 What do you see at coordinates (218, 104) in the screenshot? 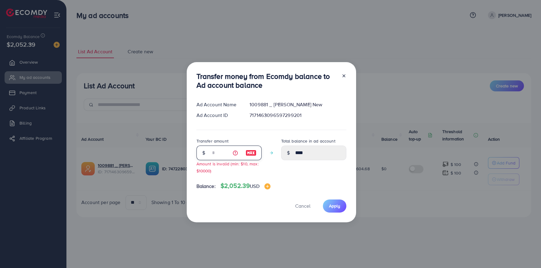
I see `div: Ad Account Name` at bounding box center [218, 104].